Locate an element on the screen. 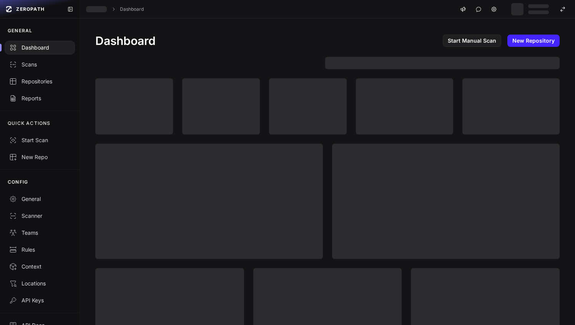 This screenshot has height=325, width=575. h1: Dashboard is located at coordinates (125, 41).